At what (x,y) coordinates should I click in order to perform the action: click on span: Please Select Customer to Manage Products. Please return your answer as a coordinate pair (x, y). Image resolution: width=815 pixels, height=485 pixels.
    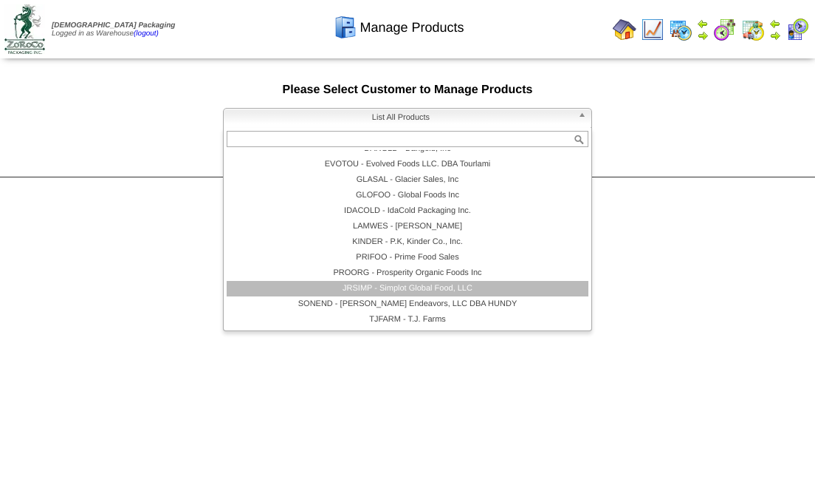
    Looking at the image, I should click on (408, 89).